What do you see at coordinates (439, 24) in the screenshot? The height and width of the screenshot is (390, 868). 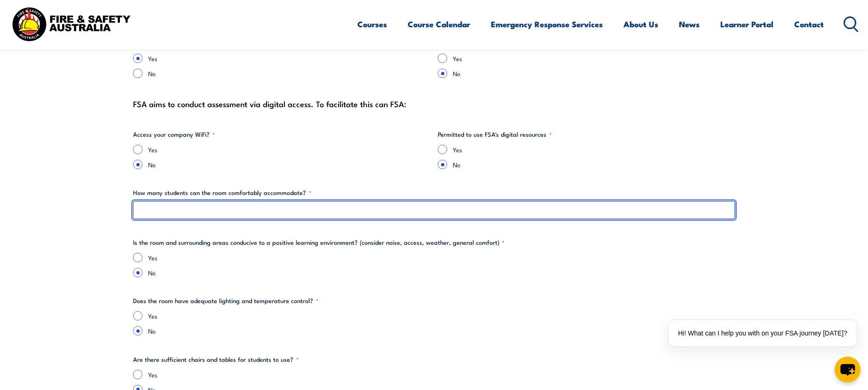 I see `a: Course Calendar` at bounding box center [439, 24].